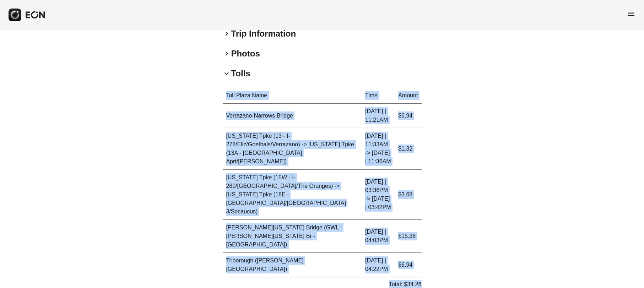  Describe the element at coordinates (378, 95) in the screenshot. I see `th: Time` at that location.